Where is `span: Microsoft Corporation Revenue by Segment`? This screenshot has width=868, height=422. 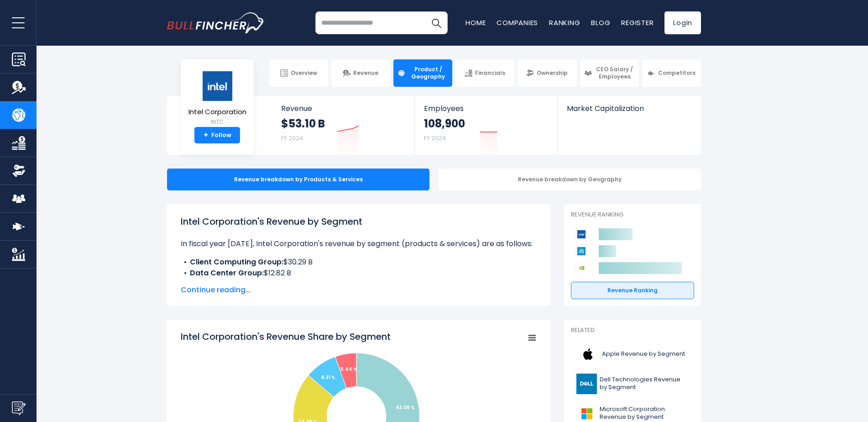
span: Microsoft Corporation Revenue by Segment is located at coordinates (644, 413).